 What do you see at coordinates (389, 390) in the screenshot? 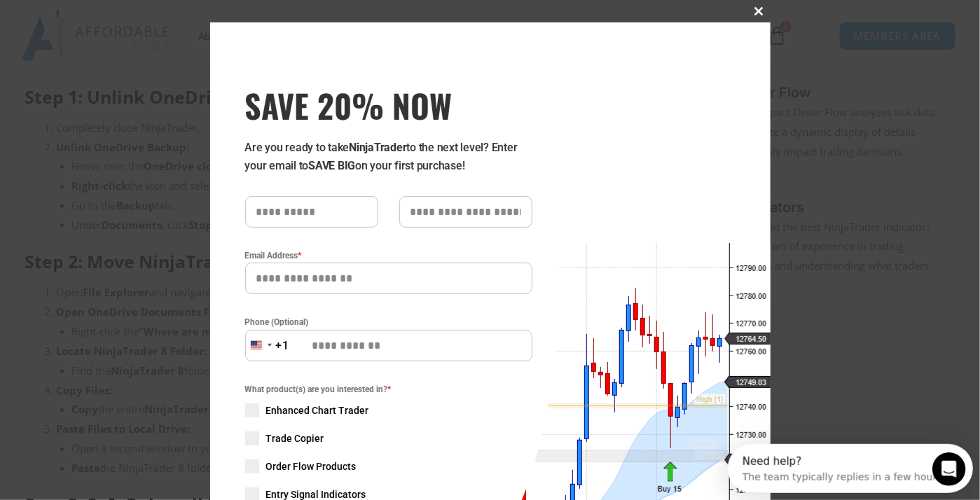
I see `span: What product(s) are you interested in?` at bounding box center [389, 390].